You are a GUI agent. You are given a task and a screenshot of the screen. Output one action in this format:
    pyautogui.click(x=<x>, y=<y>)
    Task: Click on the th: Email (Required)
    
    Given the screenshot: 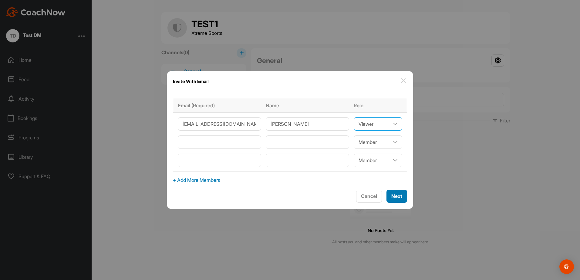 What is the action you would take?
    pyautogui.click(x=218, y=105)
    